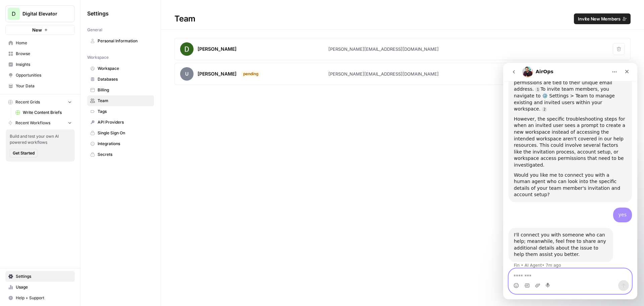 This screenshot has width=644, height=306. What do you see at coordinates (124, 9) in the screenshot?
I see `div: Close` at bounding box center [124, 9].